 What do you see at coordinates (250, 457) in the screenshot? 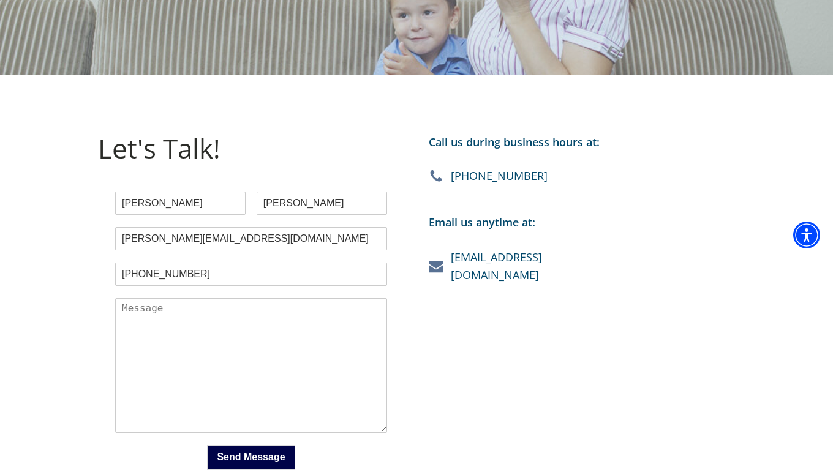
I see `button: Send Message` at bounding box center [250, 457].